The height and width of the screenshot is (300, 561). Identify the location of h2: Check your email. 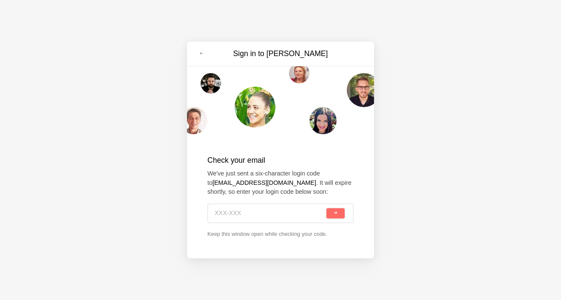
(281, 160).